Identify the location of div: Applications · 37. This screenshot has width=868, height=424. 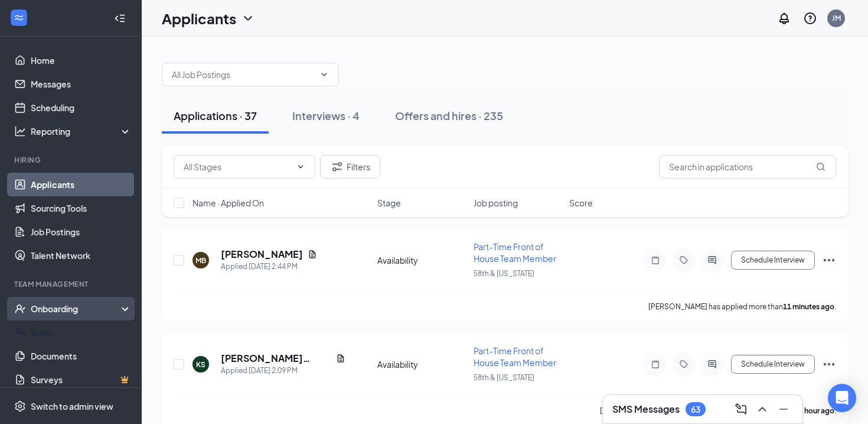
(215, 115).